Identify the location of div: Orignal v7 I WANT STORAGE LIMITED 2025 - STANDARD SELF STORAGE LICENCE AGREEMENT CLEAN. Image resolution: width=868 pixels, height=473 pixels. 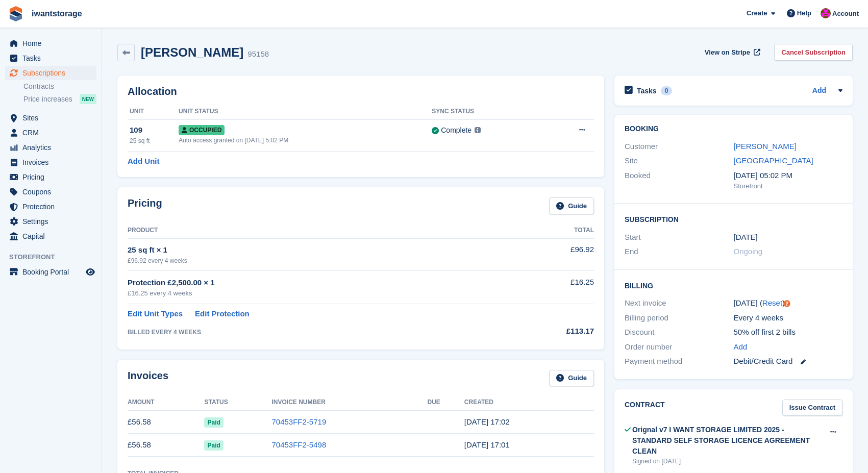
(728, 440).